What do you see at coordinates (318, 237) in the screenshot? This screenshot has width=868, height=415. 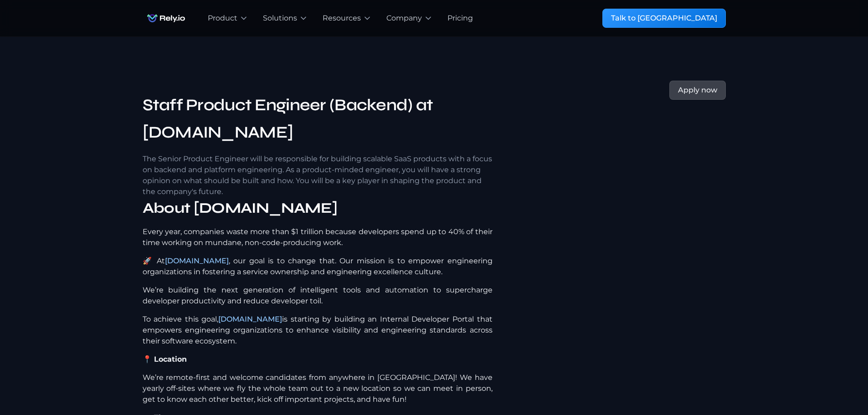 I see `p: Every year, companies waste more than $1 trillion because developers spend up to 40% of their tim...` at bounding box center [318, 237].